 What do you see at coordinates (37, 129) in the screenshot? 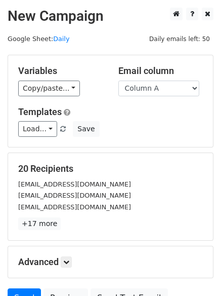
I see `a: Load...` at bounding box center [37, 129].